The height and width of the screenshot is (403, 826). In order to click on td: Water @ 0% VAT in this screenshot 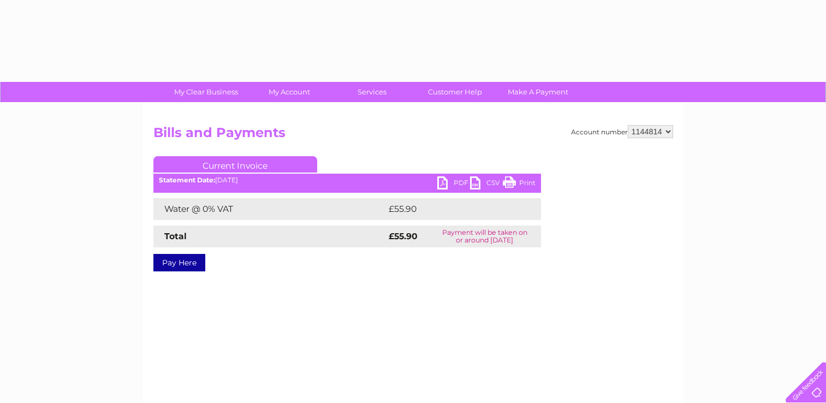, I will do `click(270, 209)`.